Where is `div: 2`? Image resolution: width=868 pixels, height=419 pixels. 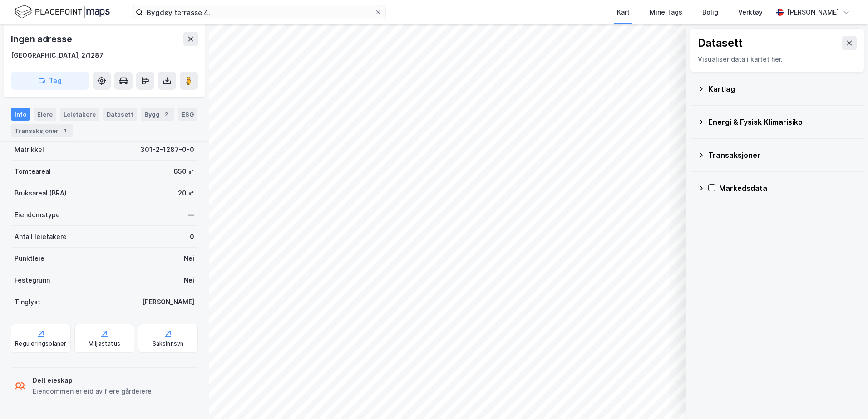
div: 2 is located at coordinates (166, 114).